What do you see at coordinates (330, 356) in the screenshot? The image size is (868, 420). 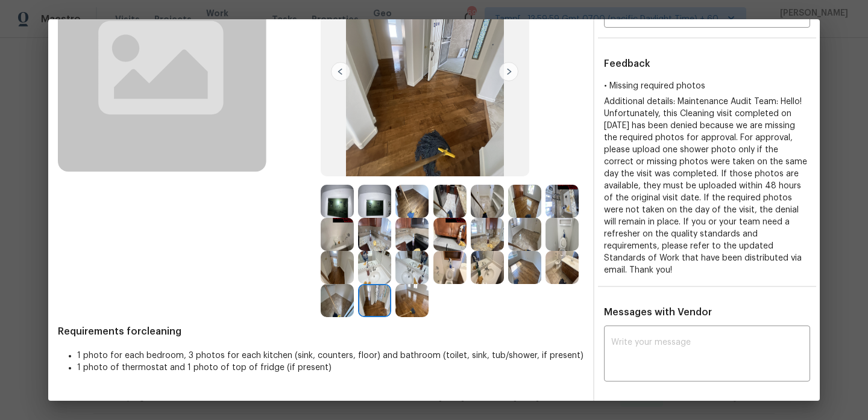 I see `li: 1 photo for each bedroom, 3 photos for each kitchen (sink, counters, floor) and bathroom (toilet,...` at bounding box center [330, 356].